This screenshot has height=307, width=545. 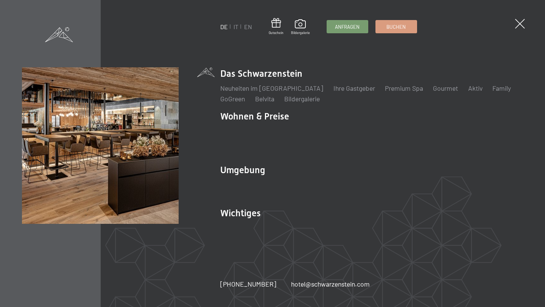 I want to click on a: Anfragen, so click(x=348, y=27).